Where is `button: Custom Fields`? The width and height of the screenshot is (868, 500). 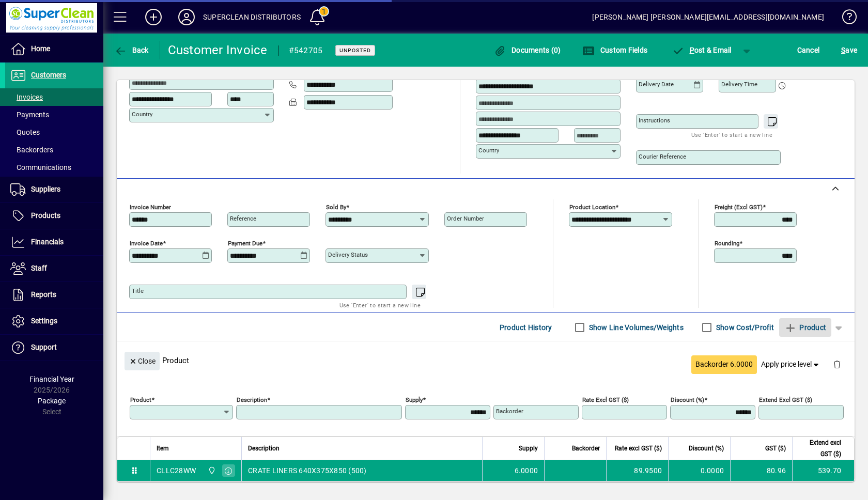
button: Custom Fields is located at coordinates (615, 50).